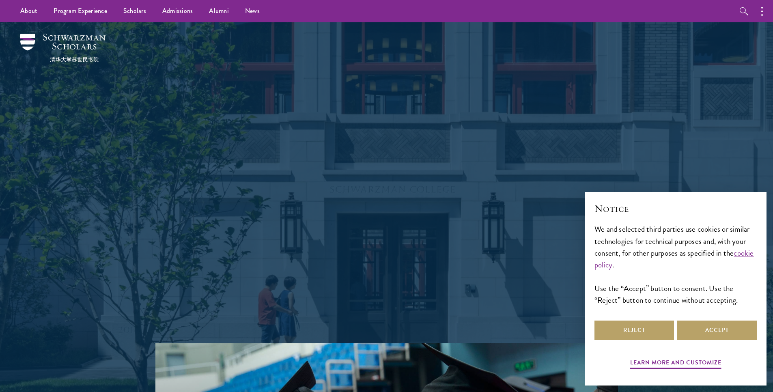 The image size is (773, 392). What do you see at coordinates (674, 259) in the screenshot?
I see `a: cookie policy` at bounding box center [674, 259].